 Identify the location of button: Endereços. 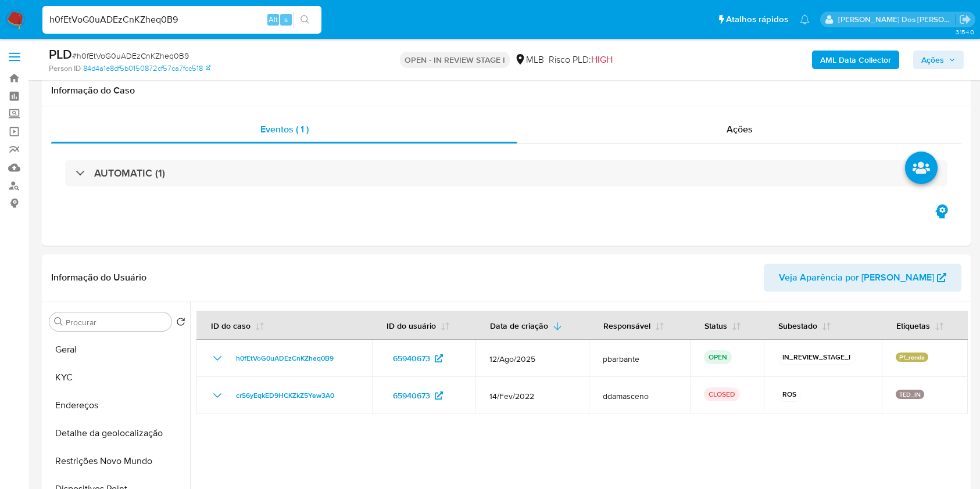
(117, 405).